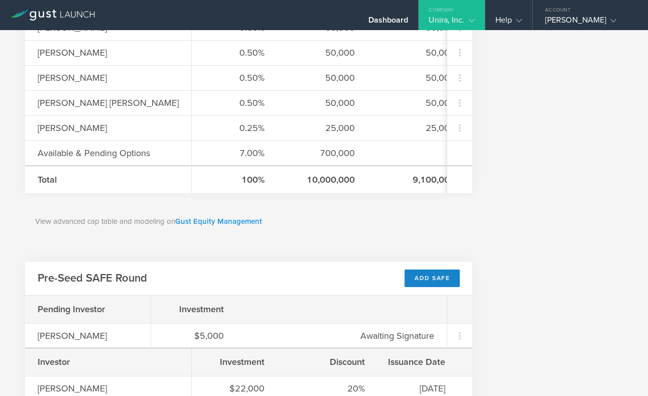 This screenshot has width=648, height=396. I want to click on div: Pending Investor, so click(88, 309).